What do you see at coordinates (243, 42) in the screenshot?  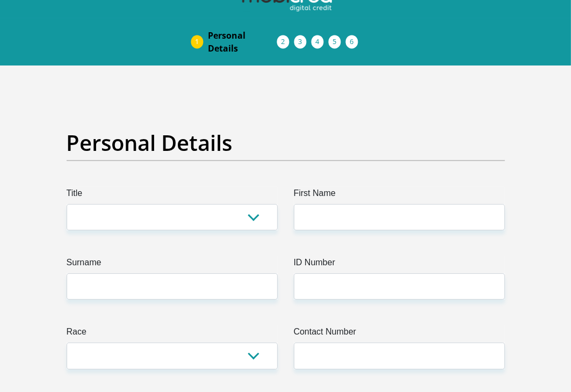 I see `a: PersonalDetails` at bounding box center [243, 42].